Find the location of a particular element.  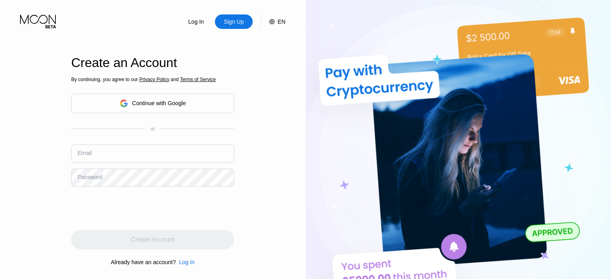

div: Email is located at coordinates (84, 153).